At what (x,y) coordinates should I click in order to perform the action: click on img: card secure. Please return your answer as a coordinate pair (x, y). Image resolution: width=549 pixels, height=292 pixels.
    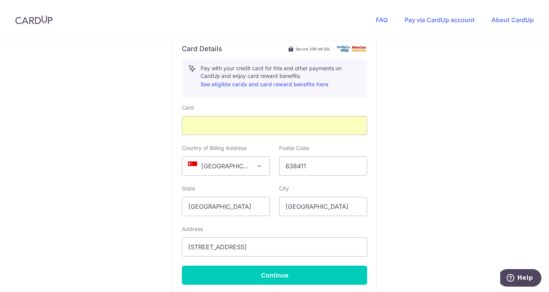
    Looking at the image, I should click on (352, 48).